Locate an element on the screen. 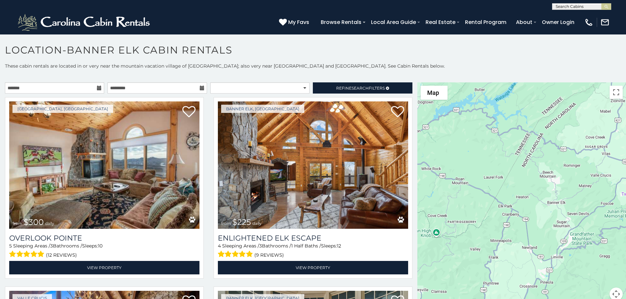 This screenshot has width=626, height=299. span: 1 Half Baths / is located at coordinates (306, 246).